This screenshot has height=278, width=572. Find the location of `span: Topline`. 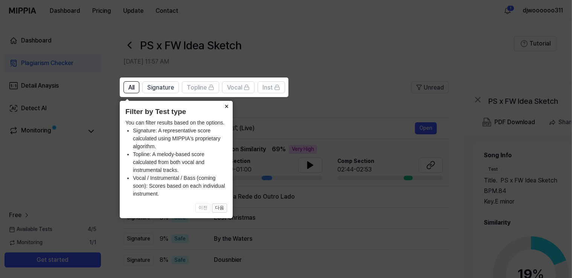

span: Topline is located at coordinates (197, 88).